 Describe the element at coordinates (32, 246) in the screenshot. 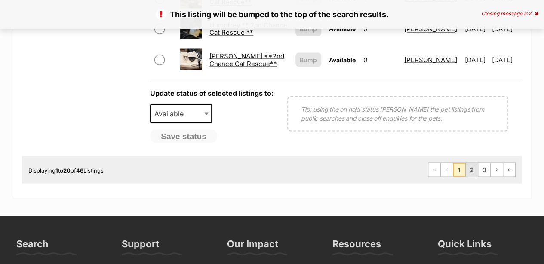

I see `h3: Search` at that location.